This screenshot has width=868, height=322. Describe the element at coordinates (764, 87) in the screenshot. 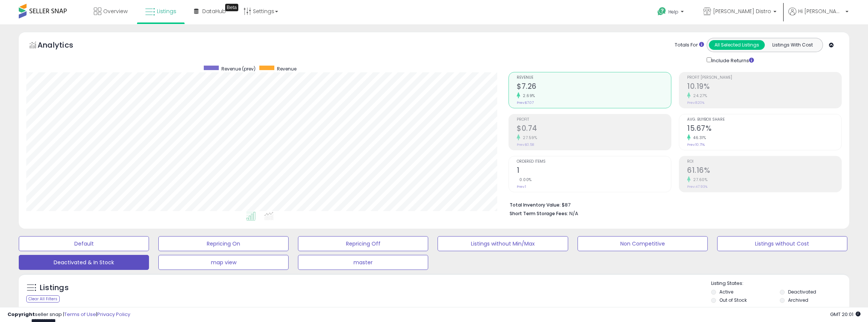

I see `h2: 10.19%` at that location.